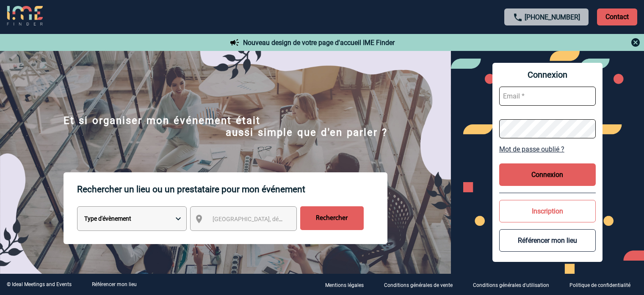 The height and width of the screenshot is (295, 644). Describe the element at coordinates (332, 218) in the screenshot. I see `input: Rechercher` at that location.